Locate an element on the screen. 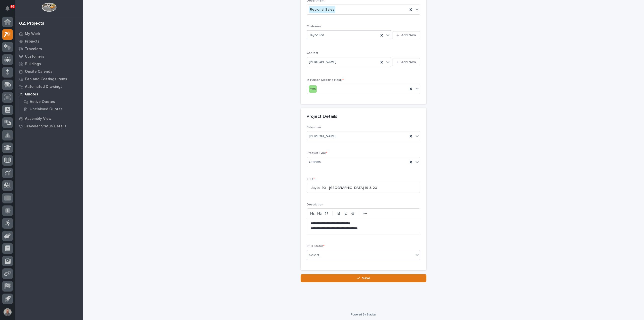  div: Regional Sales is located at coordinates (322, 9).